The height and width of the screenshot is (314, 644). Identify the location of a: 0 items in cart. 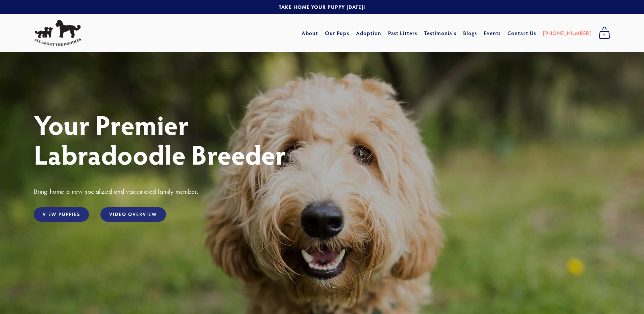
(604, 33).